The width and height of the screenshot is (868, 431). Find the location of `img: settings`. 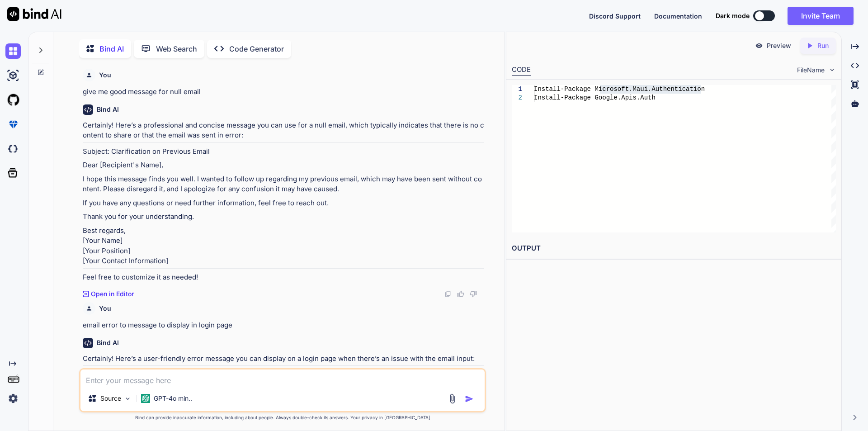

img: settings is located at coordinates (13, 398).